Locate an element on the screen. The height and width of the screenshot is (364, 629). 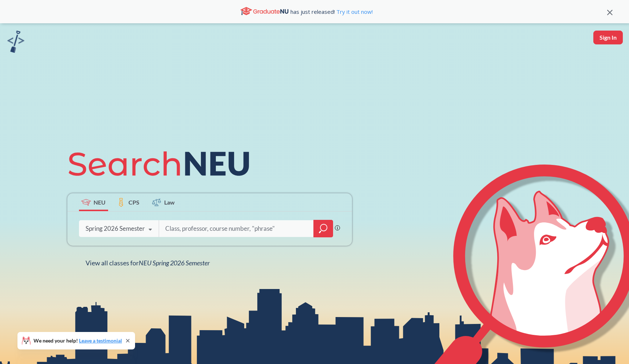
img: sandbox logo is located at coordinates (16, 41).